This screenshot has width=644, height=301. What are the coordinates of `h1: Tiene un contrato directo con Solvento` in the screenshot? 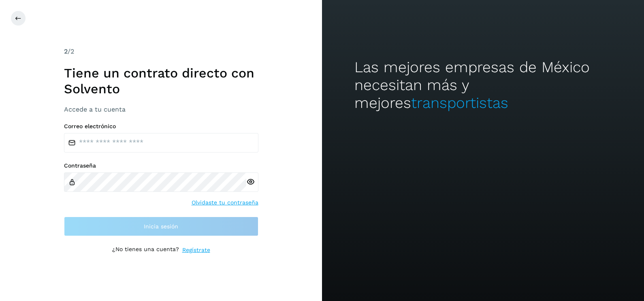 It's located at (161, 81).